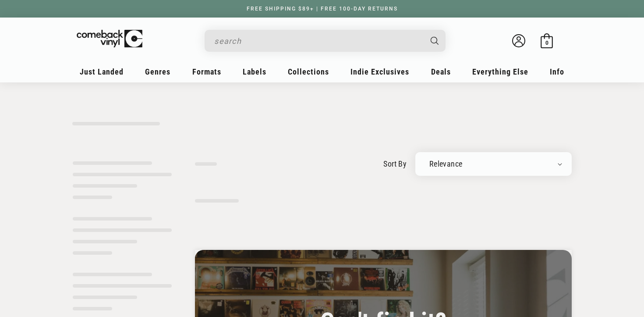  I want to click on span: Deals, so click(441, 71).